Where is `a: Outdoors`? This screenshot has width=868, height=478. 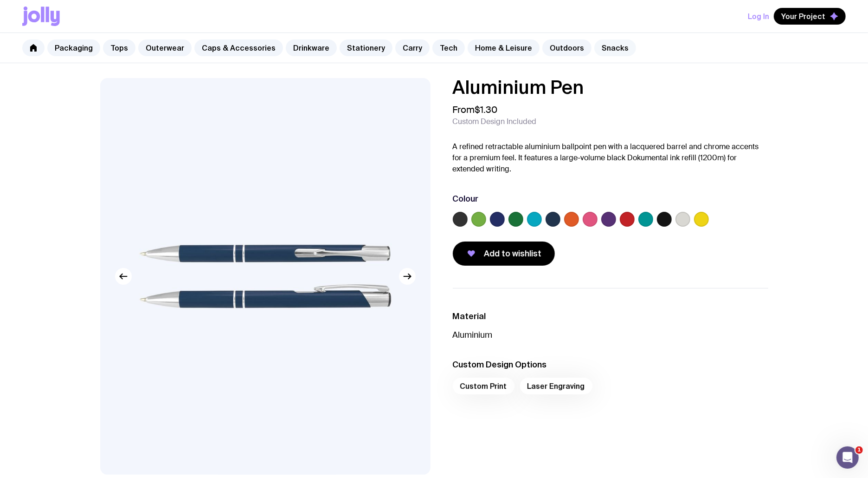 a: Outdoors is located at coordinates (567, 48).